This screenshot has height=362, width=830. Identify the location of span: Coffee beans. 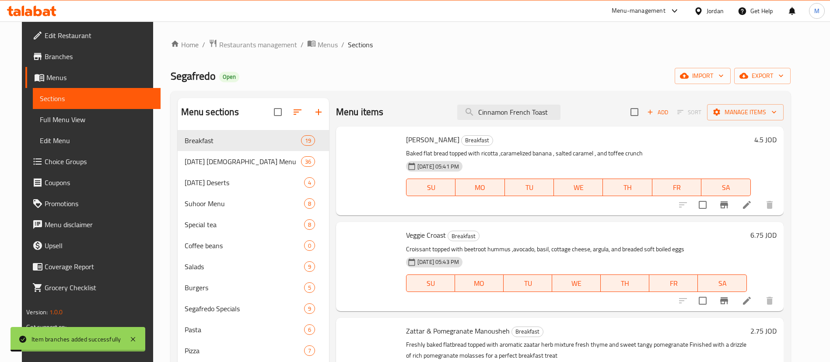
(244, 246).